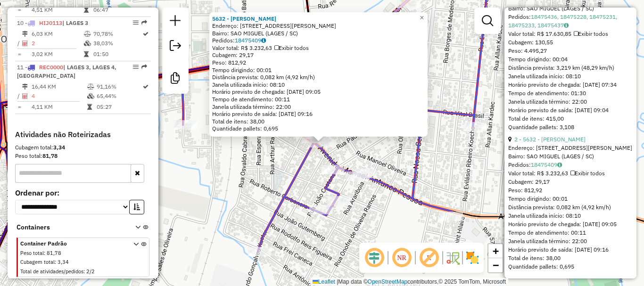 Image resolution: width=644 pixels, height=286 pixels. I want to click on strong: 81,78, so click(50, 156).